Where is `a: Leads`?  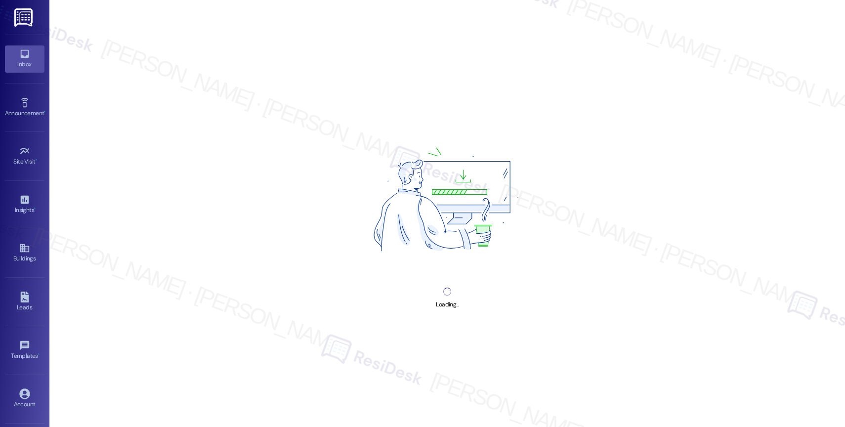
a: Leads is located at coordinates (25, 302).